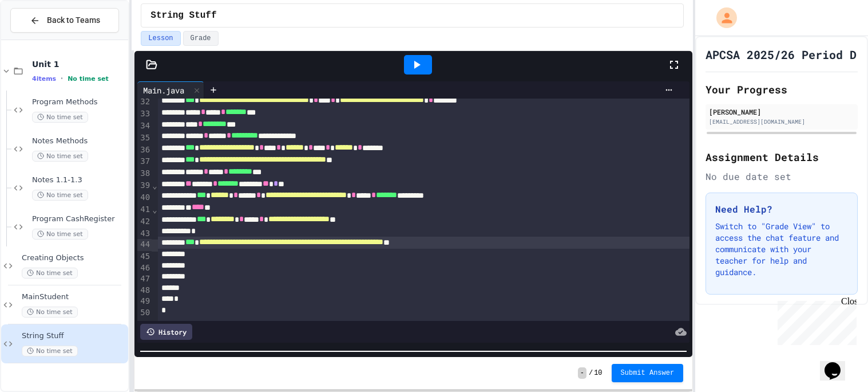 This screenshot has height=392, width=868. Describe the element at coordinates (79, 141) in the screenshot. I see `span: Notes Methods` at that location.